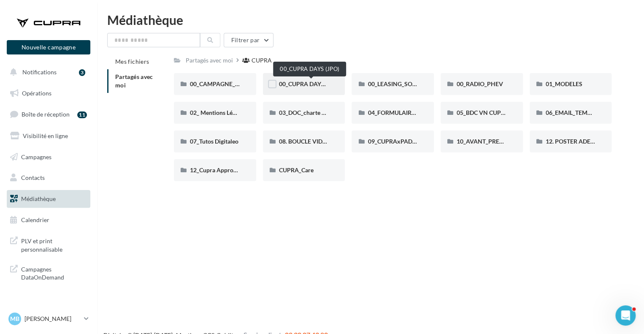  What do you see at coordinates (49, 157) in the screenshot?
I see `a: Campagnes` at bounding box center [49, 157].